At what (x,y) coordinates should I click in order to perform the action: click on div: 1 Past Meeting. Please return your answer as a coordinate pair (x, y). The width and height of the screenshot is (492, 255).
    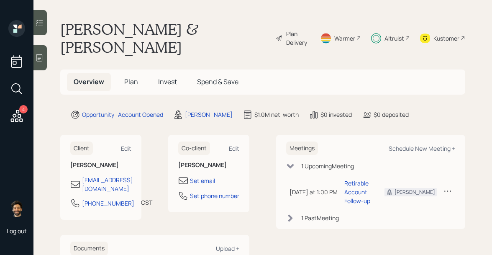
    Looking at the image, I should click on (320, 218).